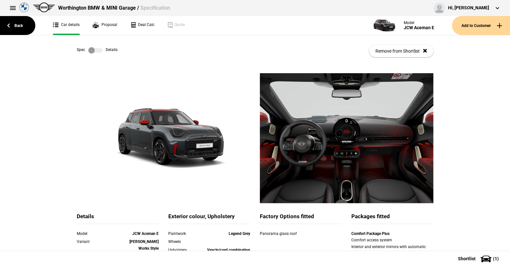  I want to click on div: Wheels, so click(185, 242).